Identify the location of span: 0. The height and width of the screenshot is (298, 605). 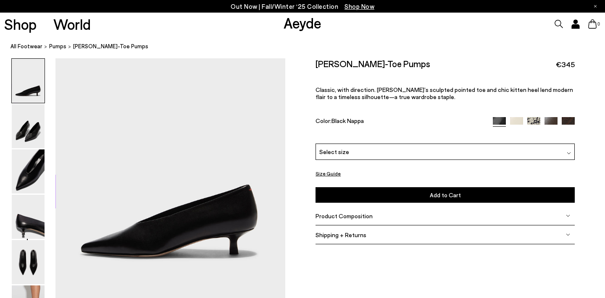
(599, 24).